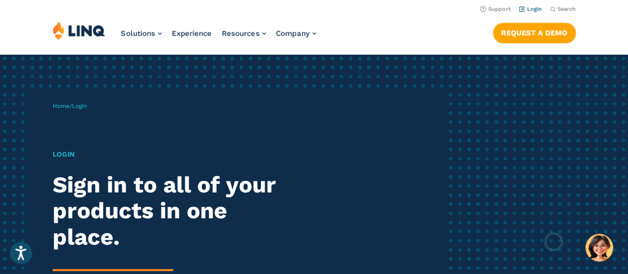 This screenshot has height=274, width=628. What do you see at coordinates (79, 30) in the screenshot?
I see `img: LINQ | K‑12 Software` at bounding box center [79, 30].